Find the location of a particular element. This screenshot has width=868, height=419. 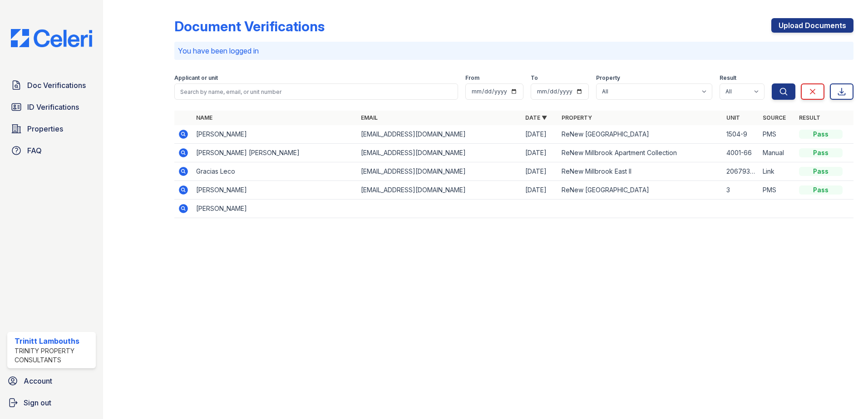

td: 3 is located at coordinates (741, 191).